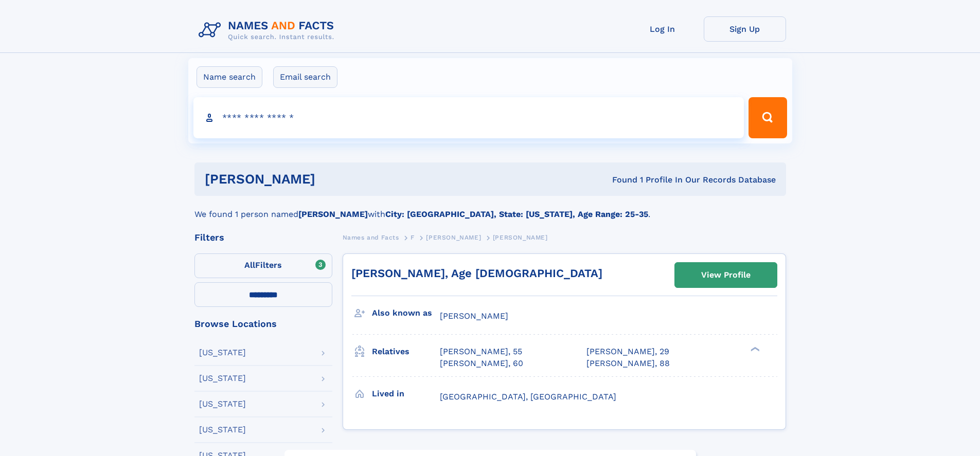  What do you see at coordinates (490, 209) in the screenshot?
I see `div: We found 1 person named with .` at bounding box center [490, 209].